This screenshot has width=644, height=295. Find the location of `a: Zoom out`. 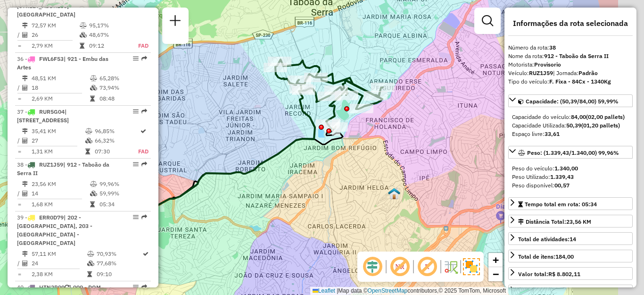

a: Zoom out is located at coordinates (495, 274).